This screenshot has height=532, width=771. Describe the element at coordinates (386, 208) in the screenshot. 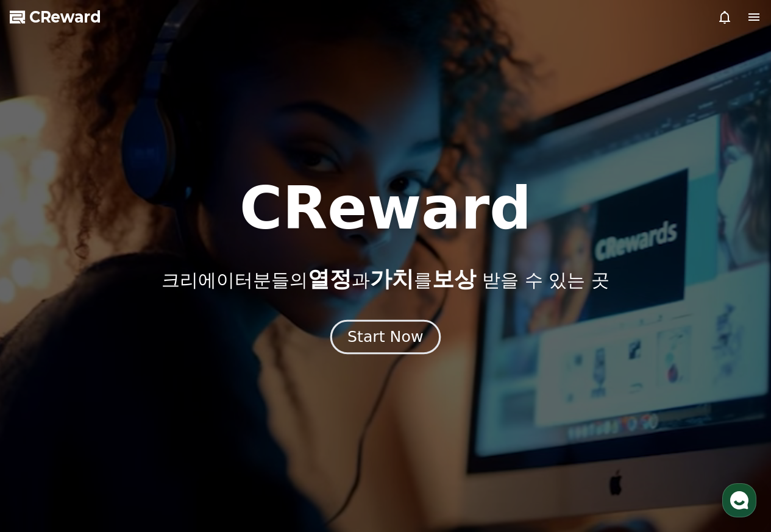

I see `h1: CReward` at that location.